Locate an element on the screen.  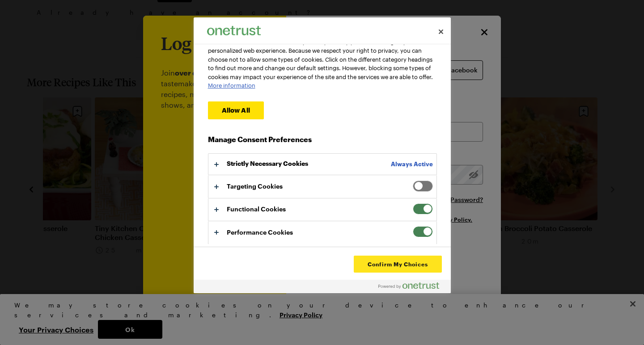
button: Confirm My Choices is located at coordinates (398, 264).